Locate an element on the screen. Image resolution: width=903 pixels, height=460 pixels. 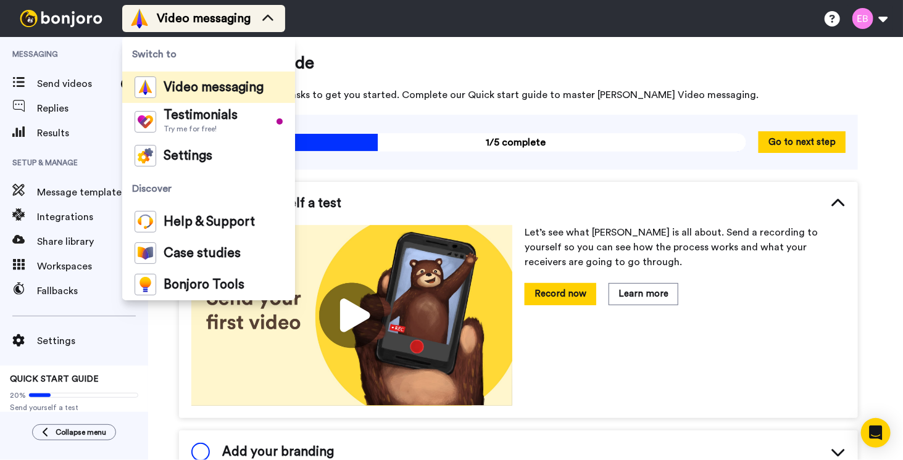
span: Case studies is located at coordinates (202, 254).